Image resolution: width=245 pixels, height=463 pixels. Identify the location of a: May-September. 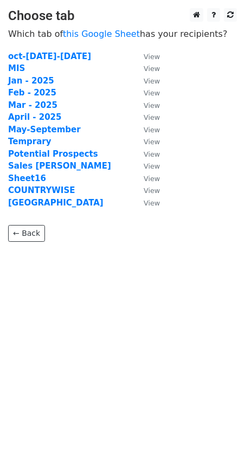
(44, 129).